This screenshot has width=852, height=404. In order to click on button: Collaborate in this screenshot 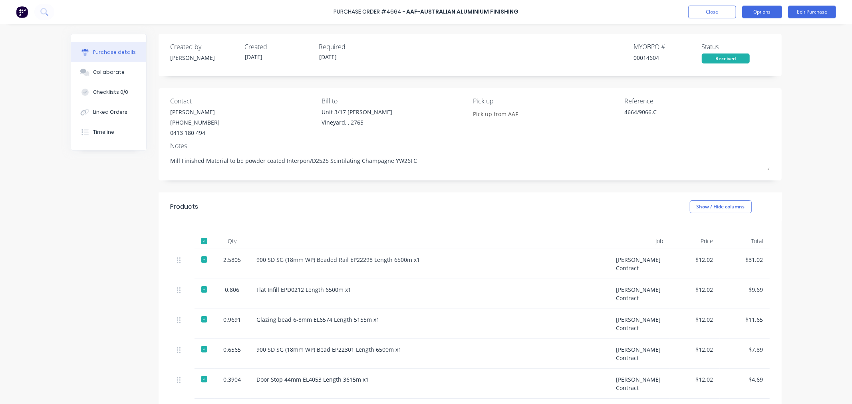, I will do `click(109, 72)`.